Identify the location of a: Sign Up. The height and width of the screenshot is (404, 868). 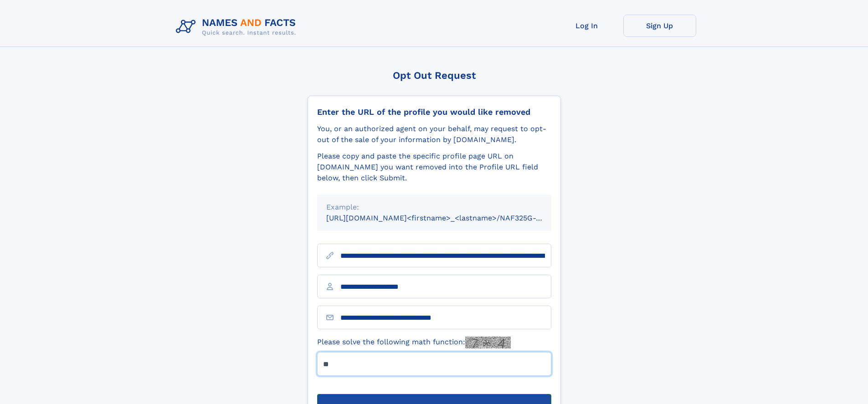
(660, 26).